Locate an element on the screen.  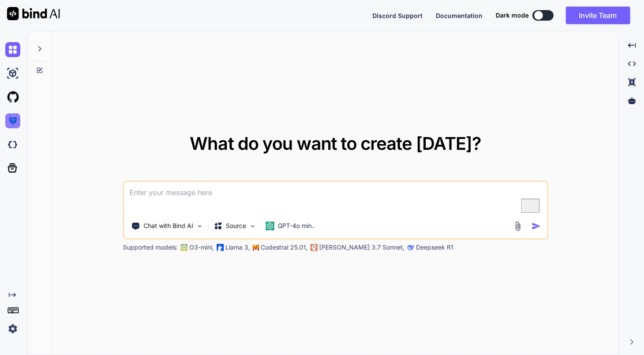
img: premium is located at coordinates (13, 121).